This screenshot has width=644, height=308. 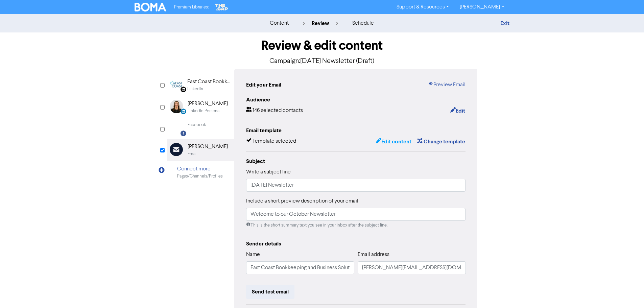 What do you see at coordinates (322, 46) in the screenshot?
I see `h1: Review & edit content` at bounding box center [322, 46].